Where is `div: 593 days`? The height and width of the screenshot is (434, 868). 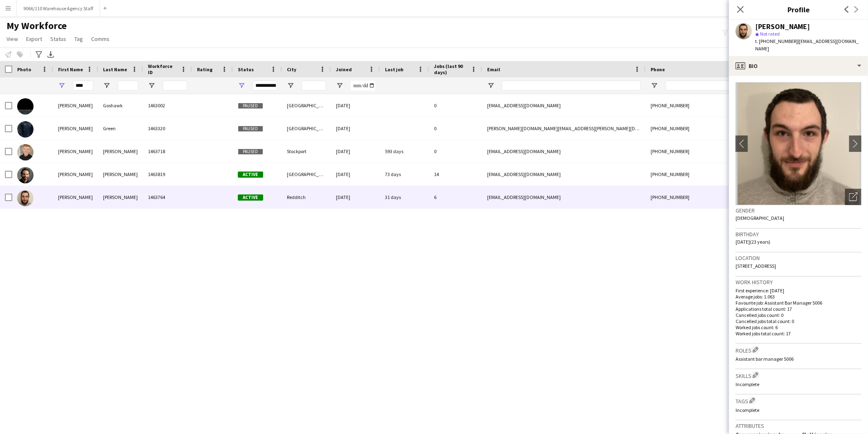 div: 593 days is located at coordinates (405, 151).